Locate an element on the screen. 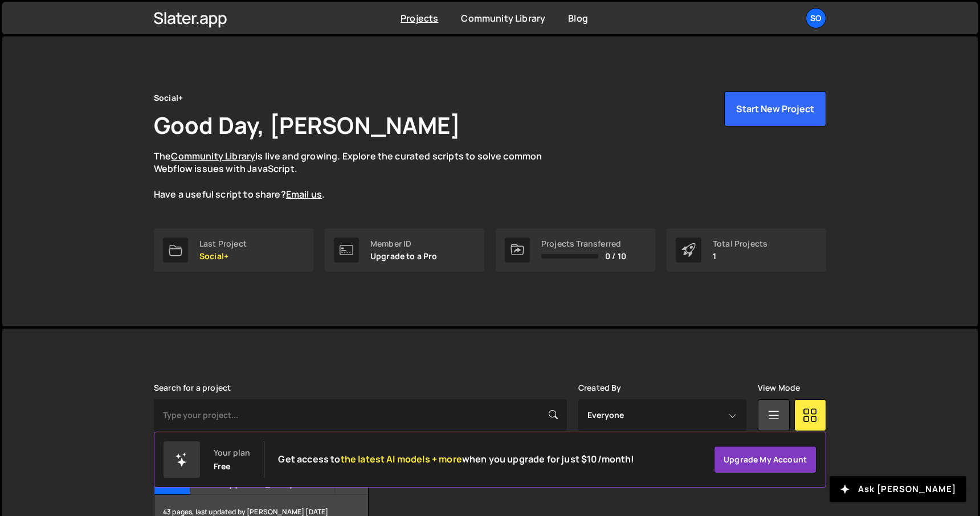  a: Blog is located at coordinates (578, 18).